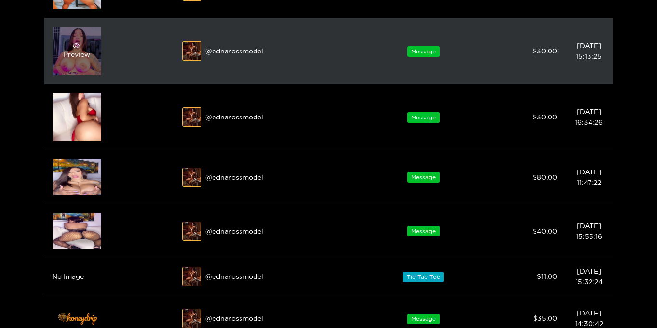  What do you see at coordinates (77, 177) in the screenshot?
I see `img: hS6X0-15.00041675.png` at bounding box center [77, 177].